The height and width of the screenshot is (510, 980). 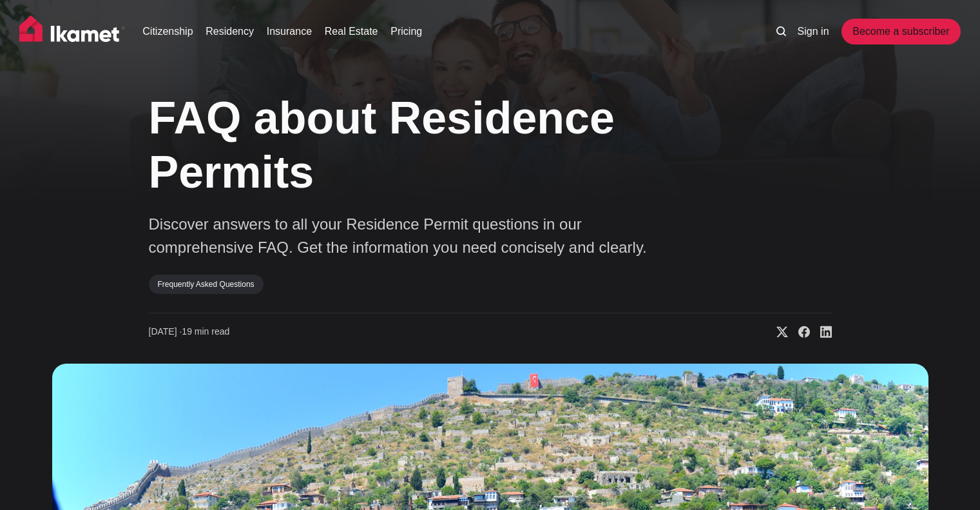 What do you see at coordinates (72, 31) in the screenshot?
I see `img: Ikamet home` at bounding box center [72, 31].